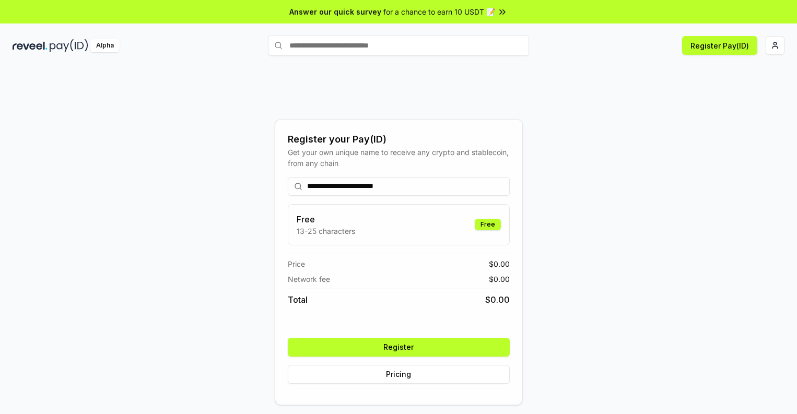 This screenshot has width=797, height=414. What do you see at coordinates (398, 158) in the screenshot?
I see `div: Get your own unique name to receive any crypto and stablecoin, from any chain` at bounding box center [398, 158].